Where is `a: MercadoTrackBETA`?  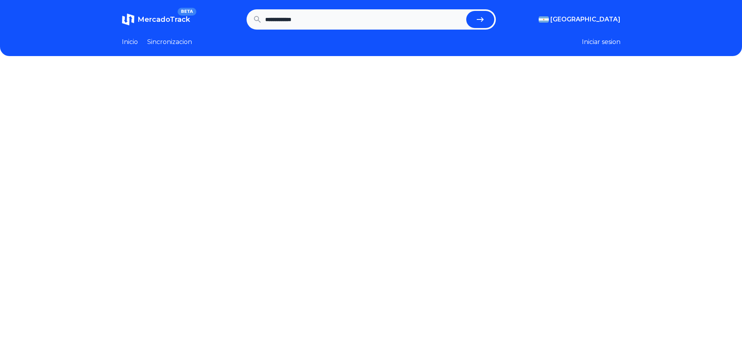
a: MercadoTrackBETA is located at coordinates (156, 19).